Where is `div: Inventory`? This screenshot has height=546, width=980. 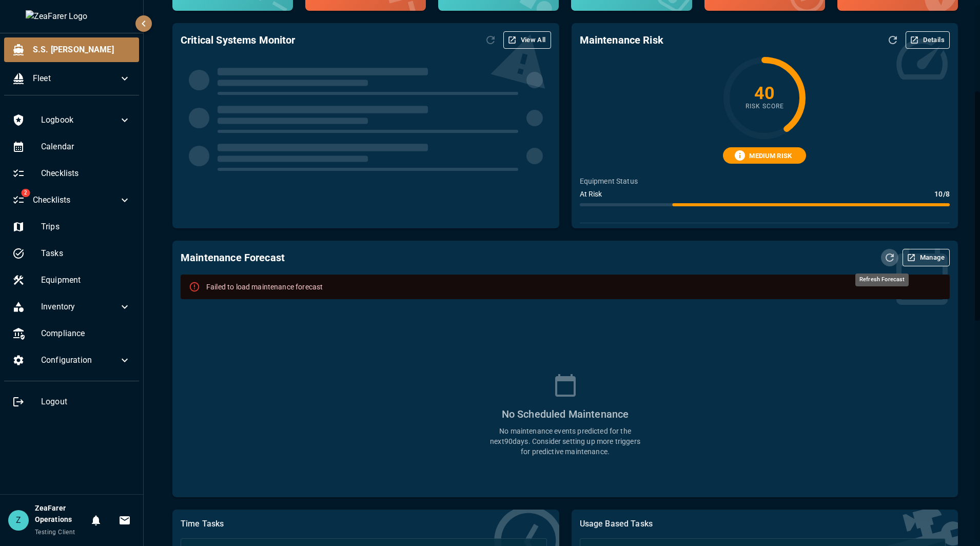
div: Inventory is located at coordinates (72, 307).